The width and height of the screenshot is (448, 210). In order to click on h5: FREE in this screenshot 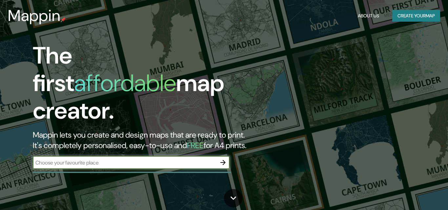, I will do `click(195, 145)`.